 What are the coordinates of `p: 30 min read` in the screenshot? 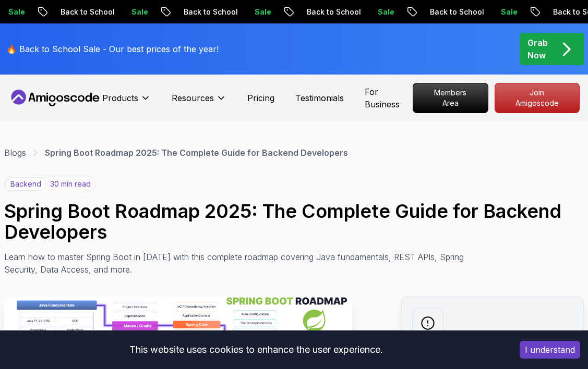 It's located at (71, 184).